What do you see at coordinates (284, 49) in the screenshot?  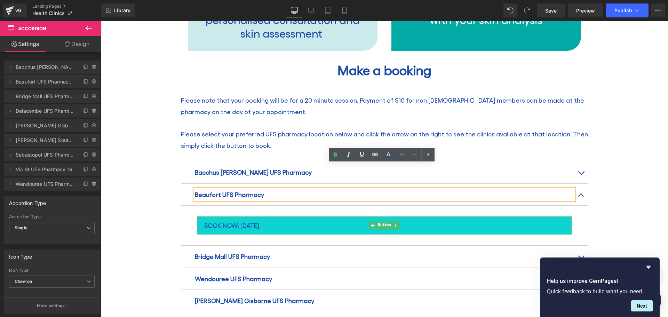 I see `h2: Make a booking` at bounding box center [284, 49].